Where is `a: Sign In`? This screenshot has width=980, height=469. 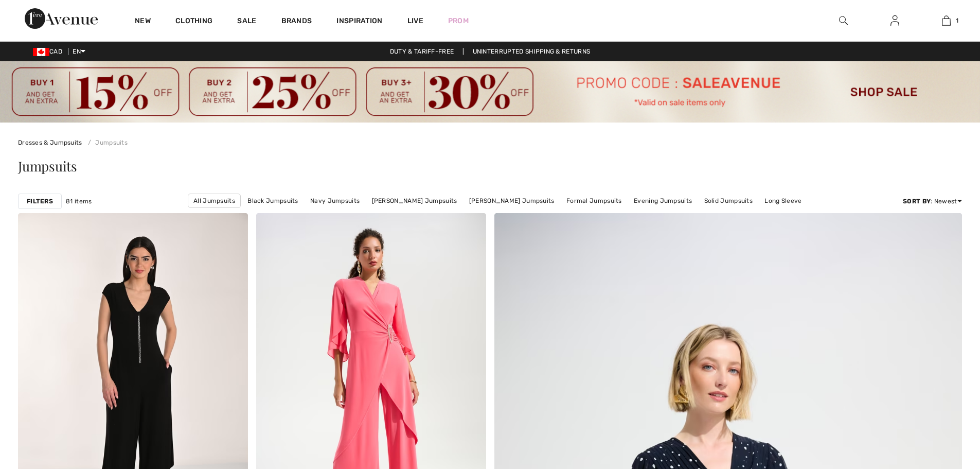
a: Sign In is located at coordinates (895, 21).